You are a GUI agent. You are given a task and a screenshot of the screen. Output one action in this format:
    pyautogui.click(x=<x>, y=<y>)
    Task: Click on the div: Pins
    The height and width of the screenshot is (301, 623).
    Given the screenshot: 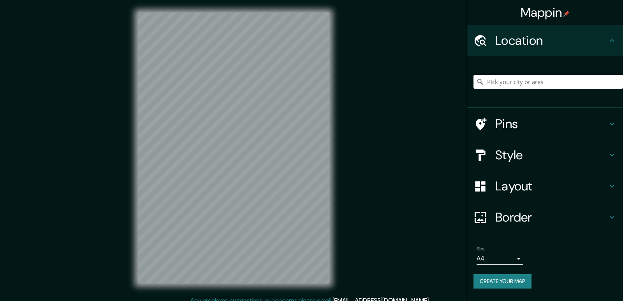 What is the action you would take?
    pyautogui.click(x=545, y=124)
    